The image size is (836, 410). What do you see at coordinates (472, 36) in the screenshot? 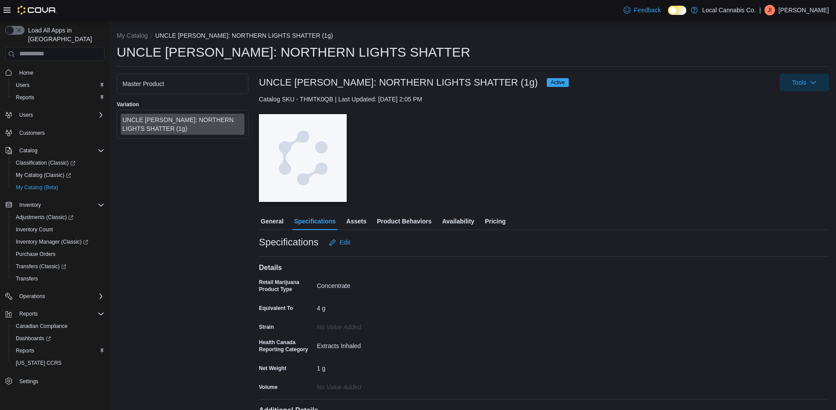
I see `nav: An example of EuiBreadcrumbs` at bounding box center [472, 36].